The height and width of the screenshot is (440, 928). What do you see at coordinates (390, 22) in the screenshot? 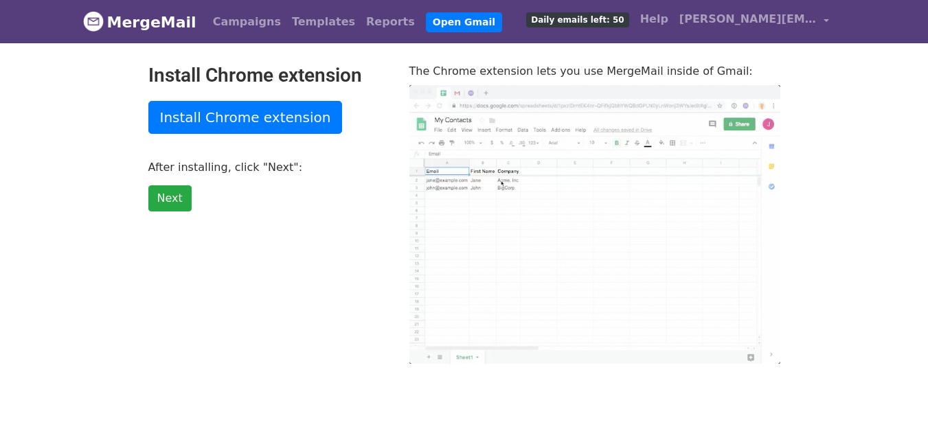
I see `a: Reports` at bounding box center [390, 22].